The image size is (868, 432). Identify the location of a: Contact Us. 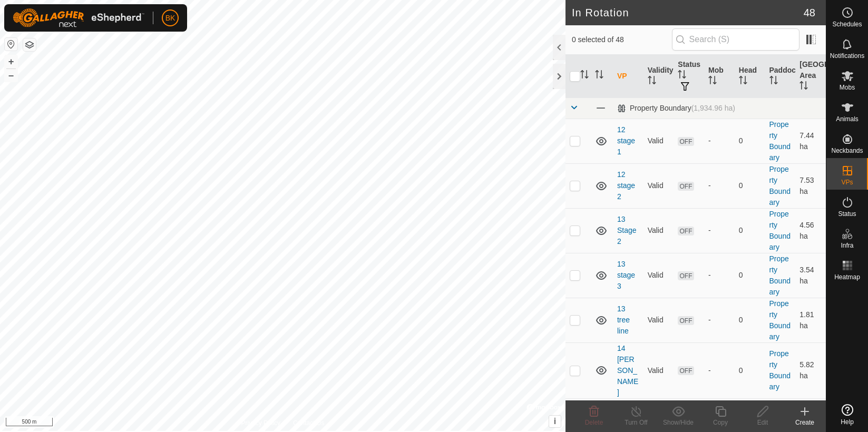
(308, 423).